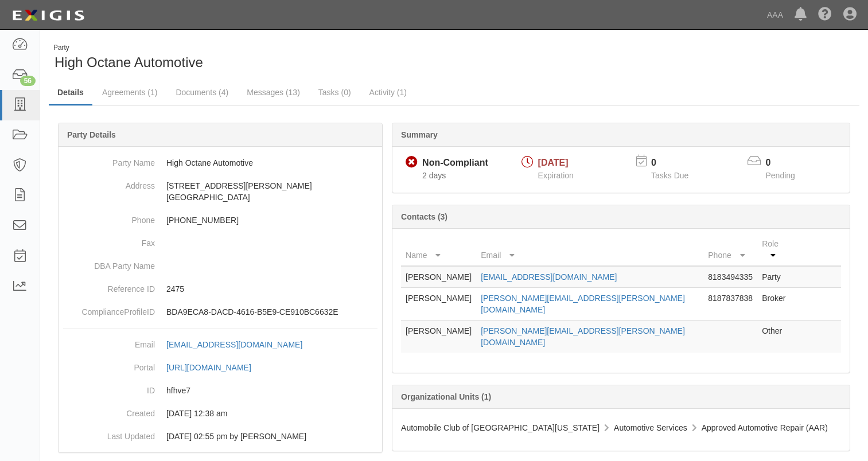 This screenshot has width=868, height=461. What do you see at coordinates (731, 277) in the screenshot?
I see `td: 8183494335` at bounding box center [731, 277].